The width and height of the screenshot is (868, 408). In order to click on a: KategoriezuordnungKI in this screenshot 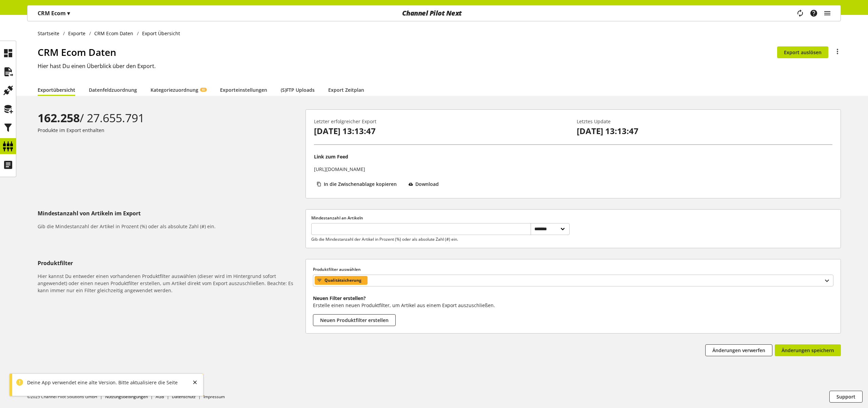, I will do `click(178, 90)`.